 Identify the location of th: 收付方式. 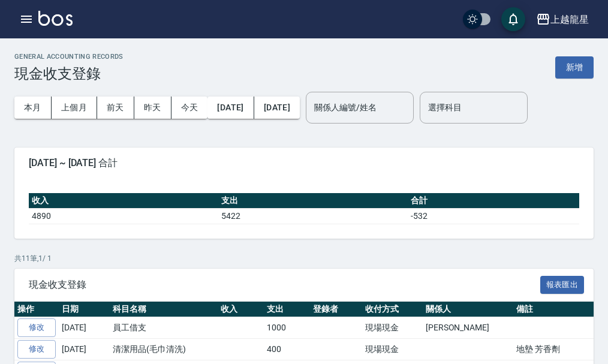
(392, 309).